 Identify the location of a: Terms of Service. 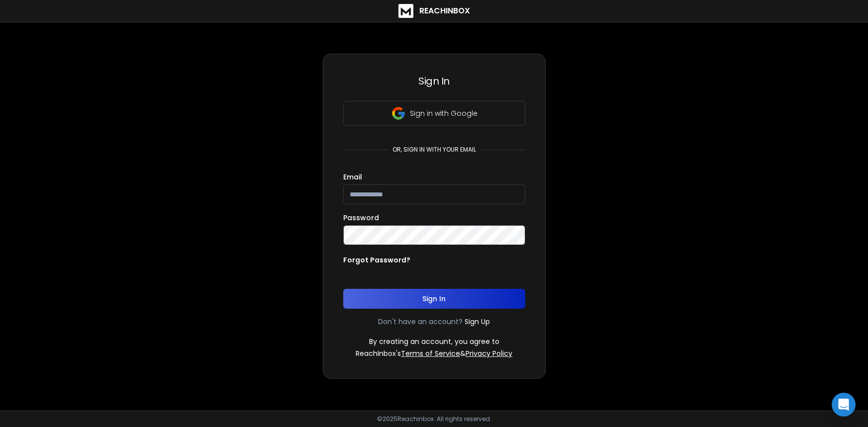
(431, 354).